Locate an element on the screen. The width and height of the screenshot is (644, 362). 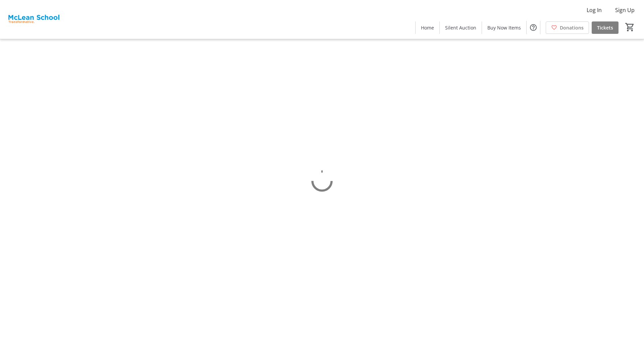
a: Tickets is located at coordinates (605, 28).